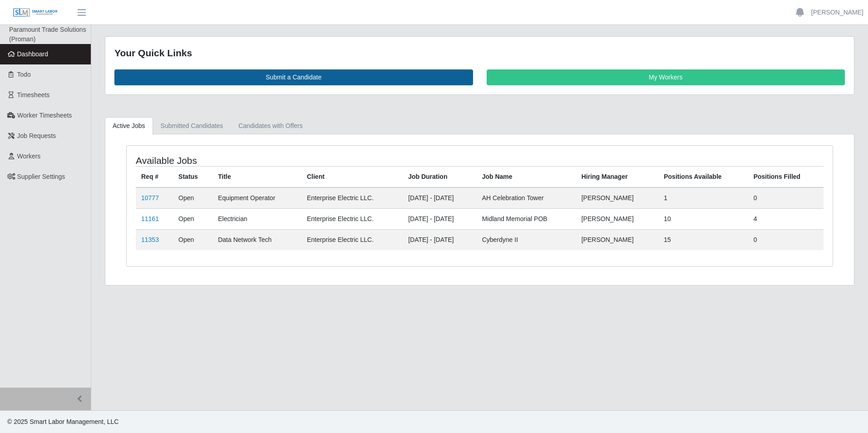 The width and height of the screenshot is (868, 433). I want to click on span: Workers, so click(29, 156).